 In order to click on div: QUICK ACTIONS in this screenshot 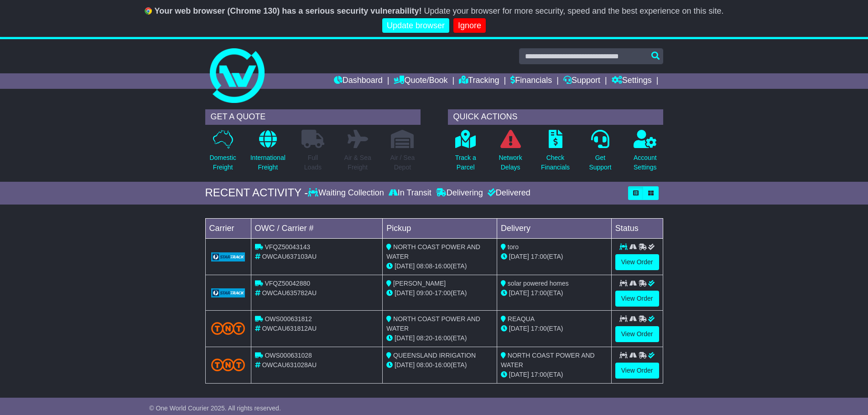, I will do `click(555, 117)`.